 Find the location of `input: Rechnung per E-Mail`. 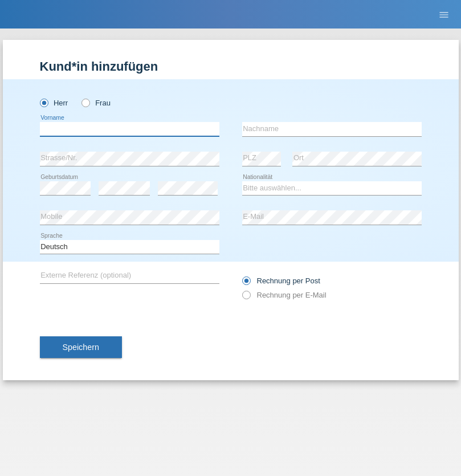

input: Rechnung per E-Mail is located at coordinates (246, 298).